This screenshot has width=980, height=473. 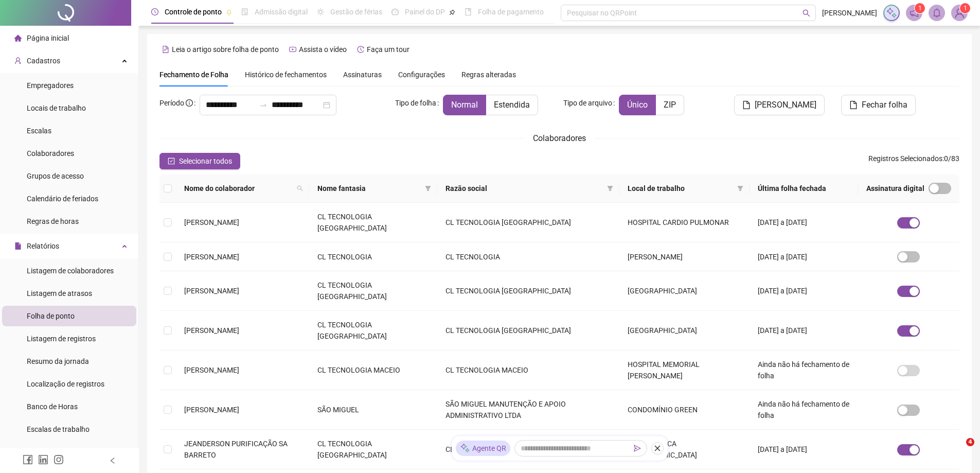 I want to click on span: notification, so click(x=914, y=13).